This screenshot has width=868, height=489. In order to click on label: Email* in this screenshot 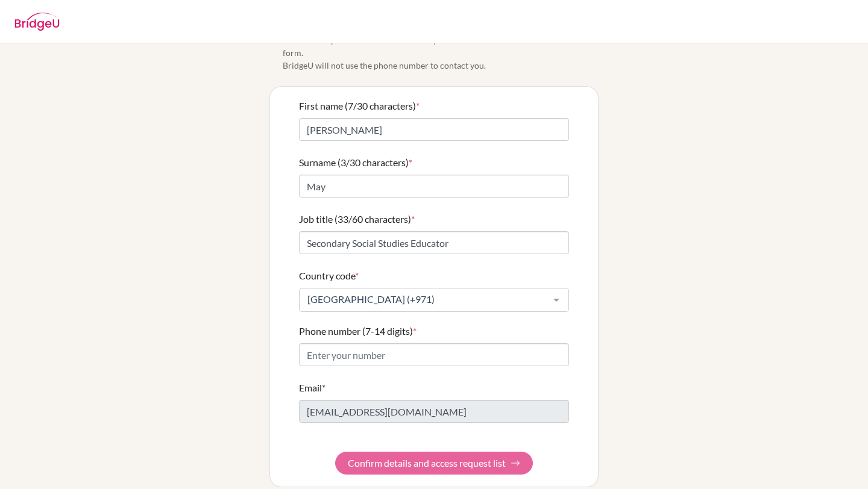, I will do `click(312, 388)`.